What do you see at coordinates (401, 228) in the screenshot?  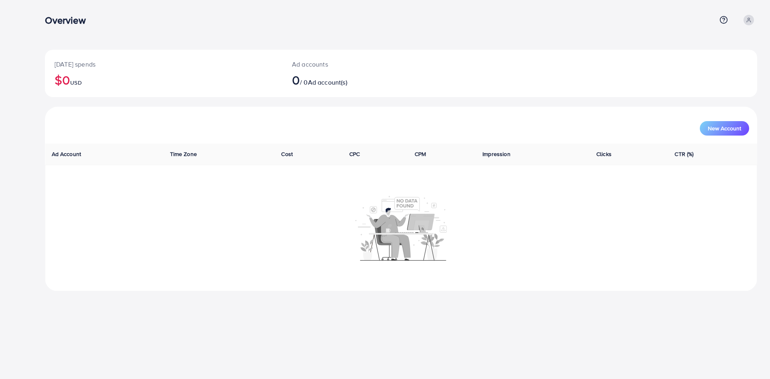 I see `img: No account` at bounding box center [401, 228].